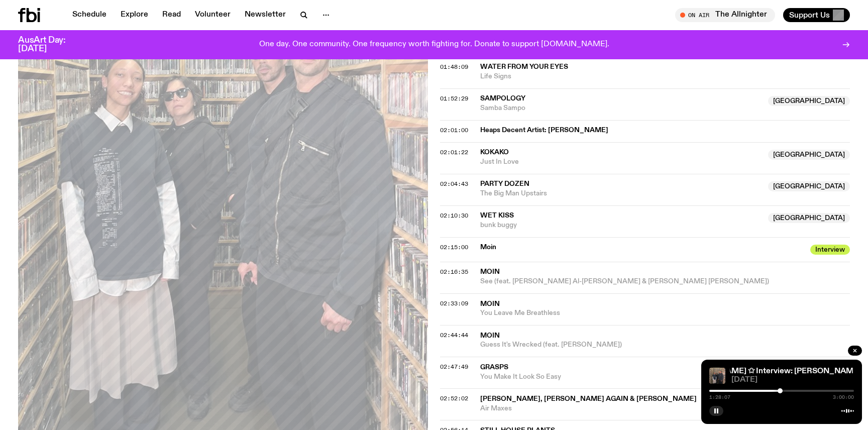 This screenshot has width=868, height=430. Describe the element at coordinates (621, 377) in the screenshot. I see `span: You Make It Look So Easy` at that location.